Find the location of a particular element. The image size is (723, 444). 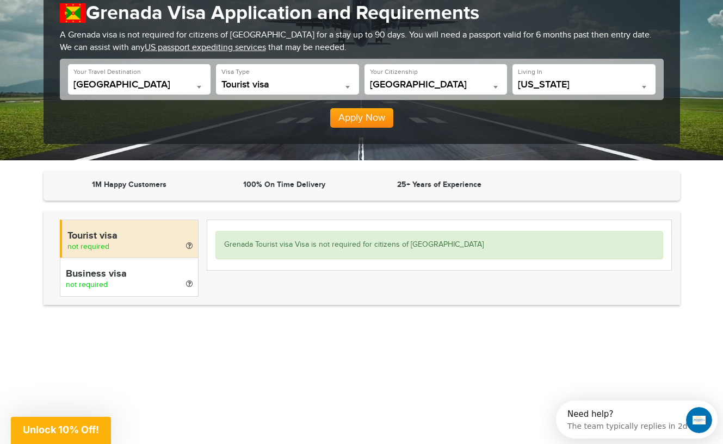

strong: 1M Happy Customers is located at coordinates (129, 184).